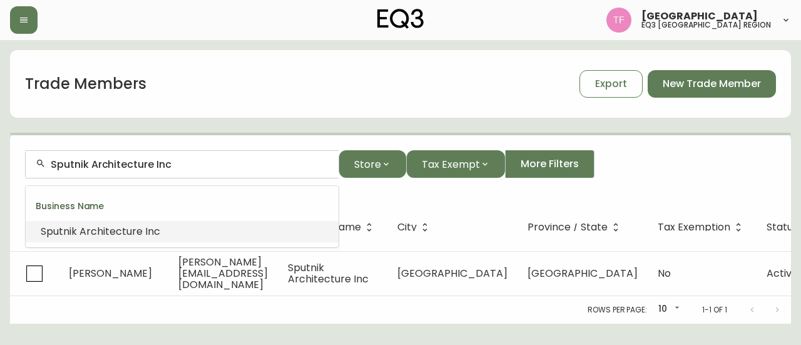 This screenshot has height=345, width=801. I want to click on span: Status, so click(782, 227).